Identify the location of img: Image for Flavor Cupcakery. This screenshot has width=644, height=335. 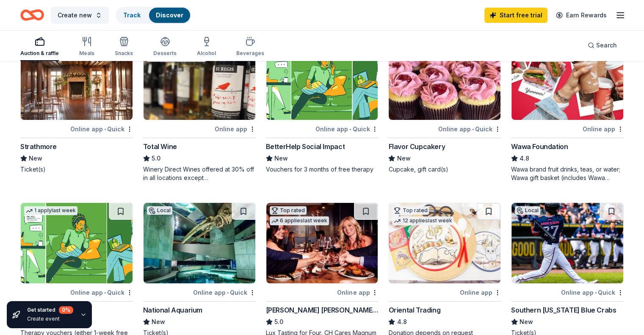
(445, 79).